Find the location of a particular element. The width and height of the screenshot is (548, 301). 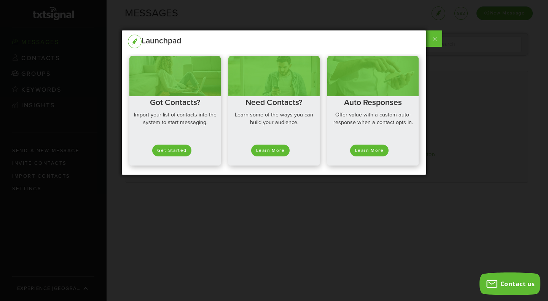

h2: Need Contacts? is located at coordinates (274, 102).